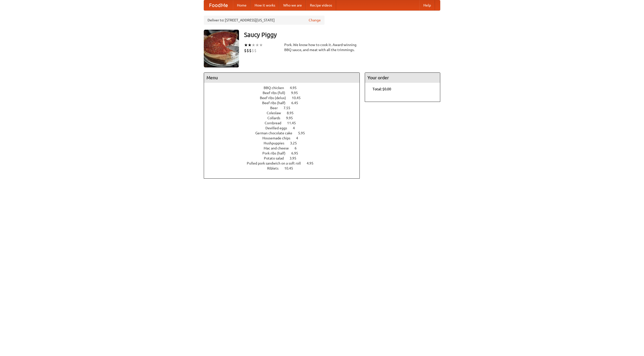 This screenshot has width=644, height=356. Describe the element at coordinates (276, 158) in the screenshot. I see `span: Potato salad` at that location.